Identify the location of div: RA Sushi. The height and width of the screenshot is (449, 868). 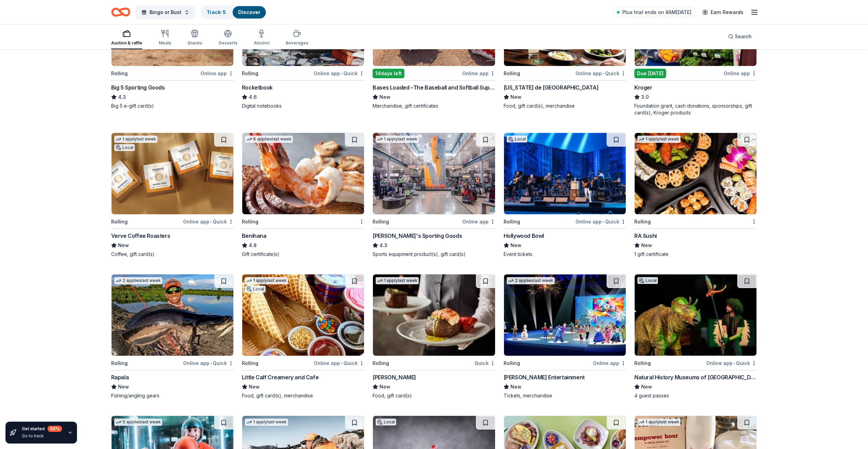
(646, 236).